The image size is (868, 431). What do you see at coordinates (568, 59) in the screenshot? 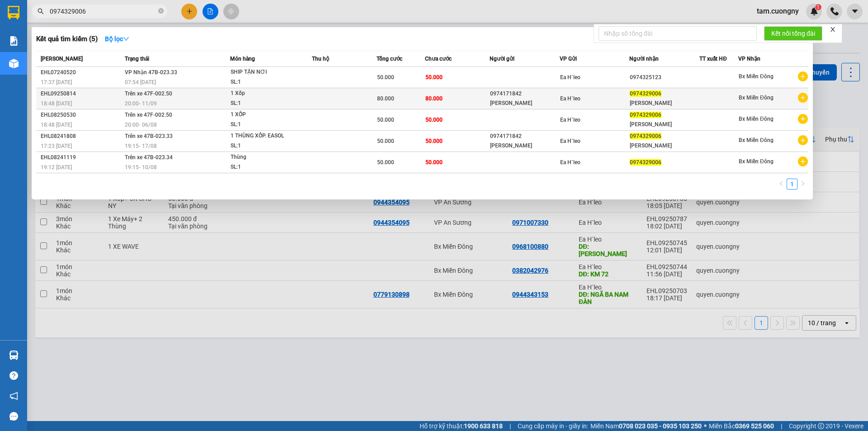
I see `span: VP Gửi` at bounding box center [568, 59].